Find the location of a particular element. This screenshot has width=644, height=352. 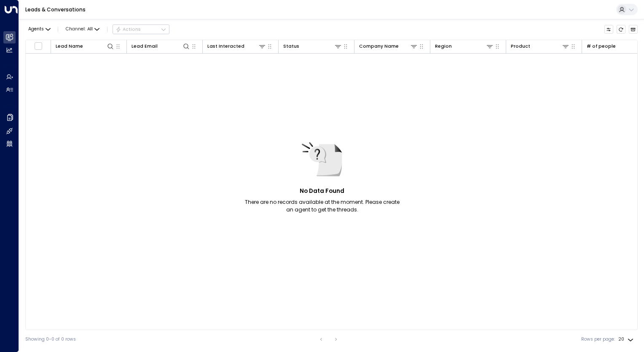

span: Toggle select all is located at coordinates (38, 46).